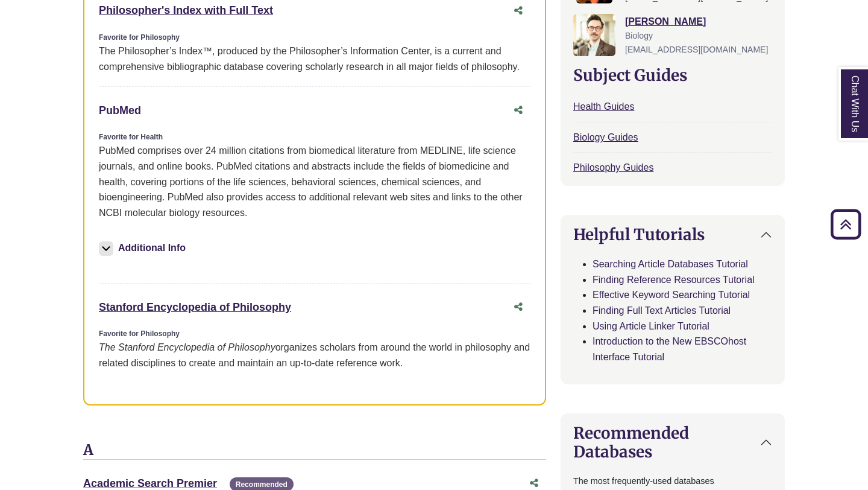 The image size is (868, 490). I want to click on a: Finding Full Text Articles Tutorial, so click(661, 310).